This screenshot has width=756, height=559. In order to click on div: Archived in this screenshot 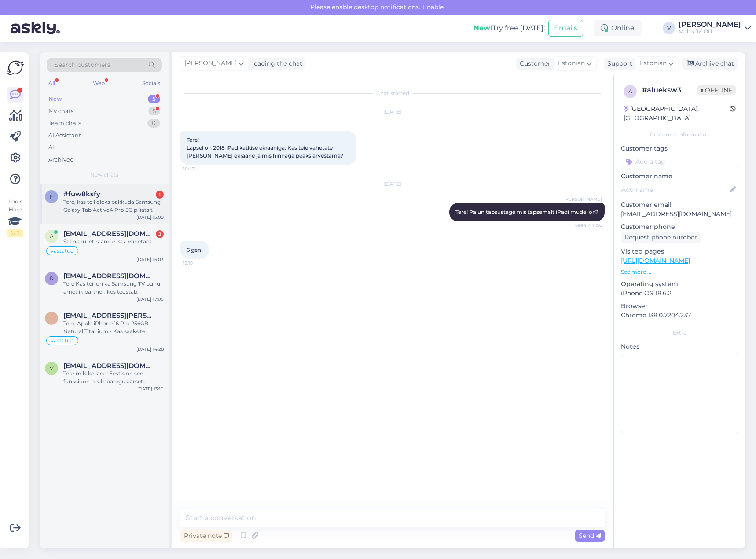, I will do `click(61, 160)`.